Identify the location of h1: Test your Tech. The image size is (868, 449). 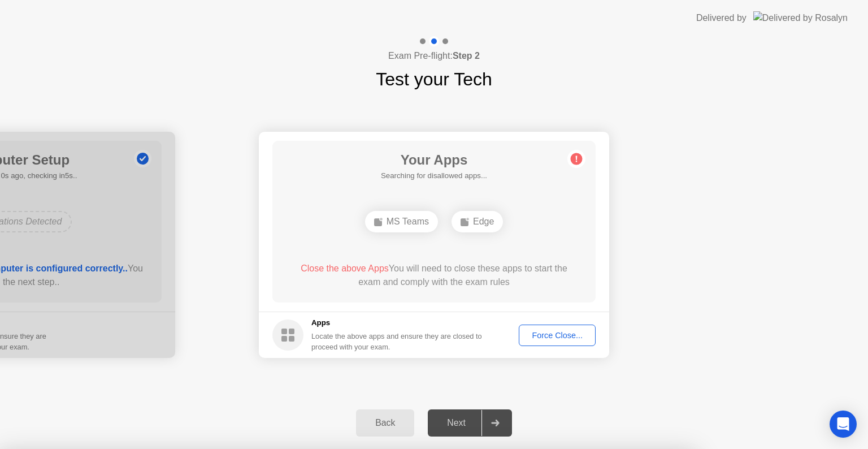
(434, 79).